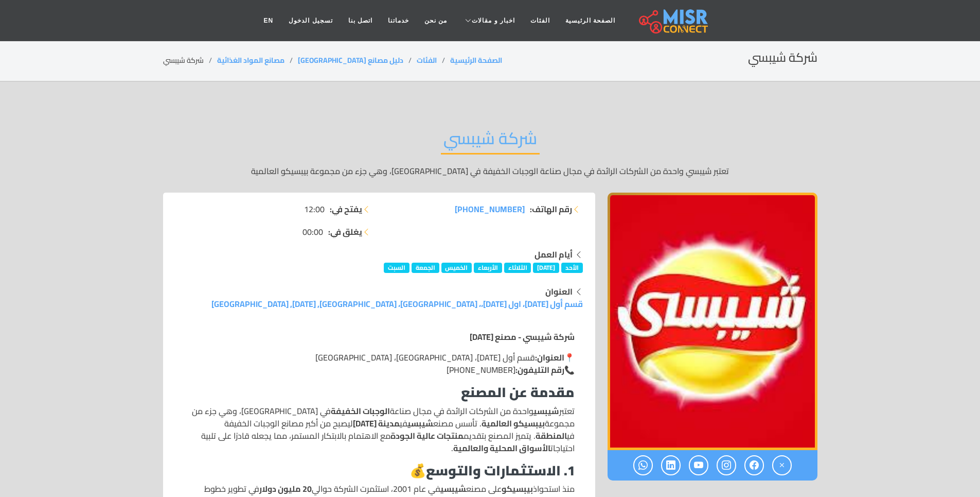 The height and width of the screenshot is (497, 980). I want to click on span: اخبار و مقالات, so click(493, 21).